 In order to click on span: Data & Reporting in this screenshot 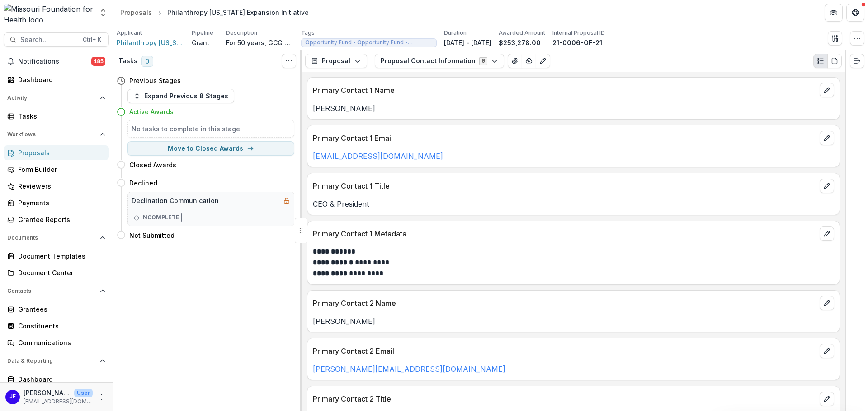, I will do `click(52, 361)`.